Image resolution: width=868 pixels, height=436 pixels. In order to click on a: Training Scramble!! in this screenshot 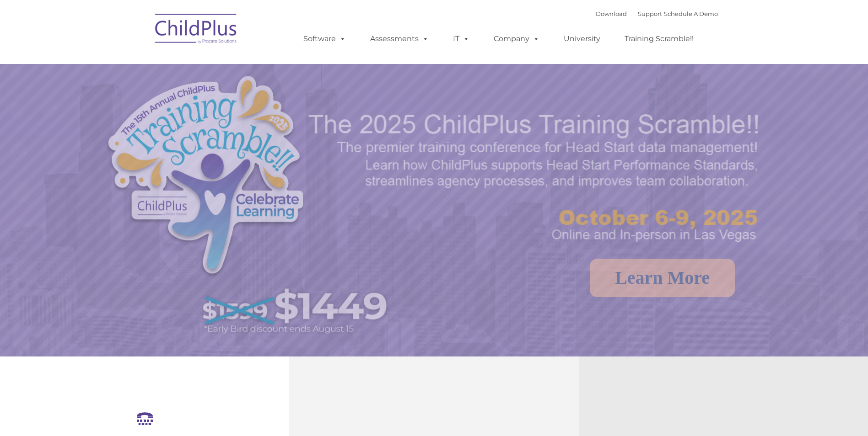, I will do `click(659, 39)`.